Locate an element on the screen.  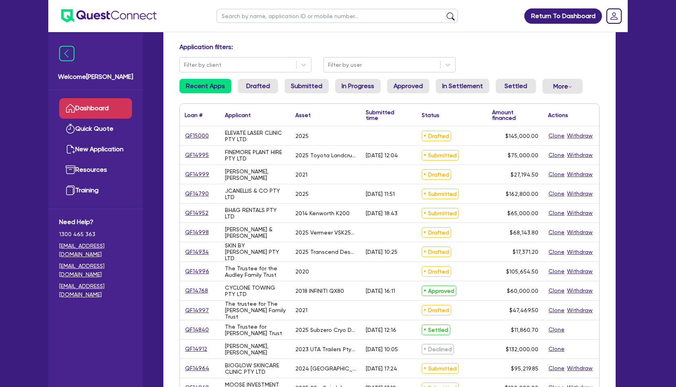
div: Amount financed is located at coordinates (515, 115).